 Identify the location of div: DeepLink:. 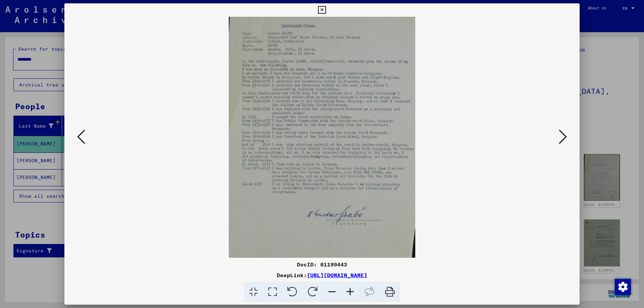
(322, 275).